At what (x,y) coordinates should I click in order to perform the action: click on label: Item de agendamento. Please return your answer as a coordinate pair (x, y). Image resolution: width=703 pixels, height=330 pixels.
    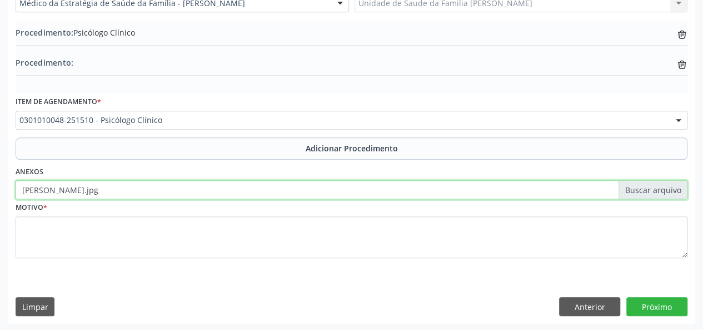
    Looking at the image, I should click on (58, 102).